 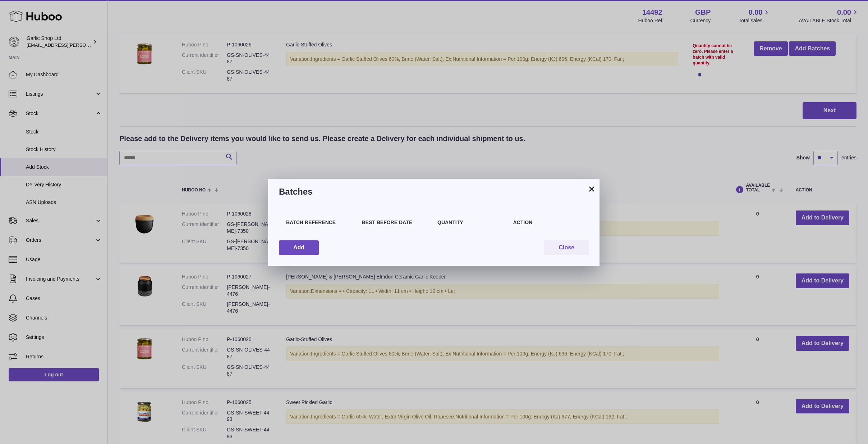 I want to click on h4: Quantity, so click(x=471, y=222).